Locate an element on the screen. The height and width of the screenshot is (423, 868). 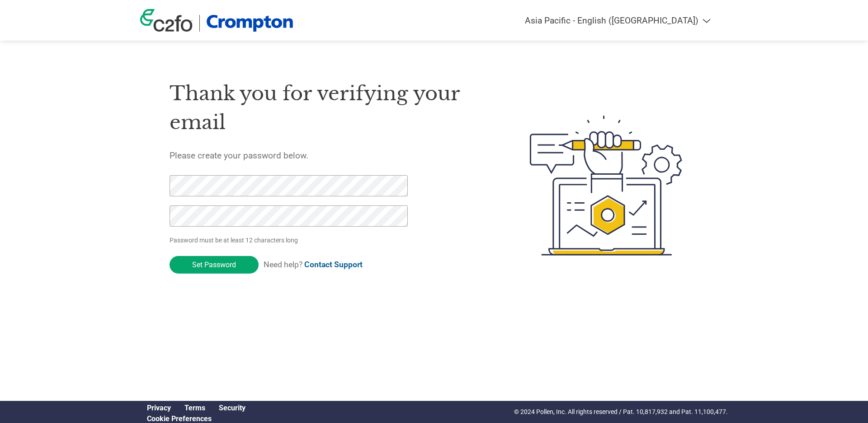
img: Crompton is located at coordinates (249, 23).